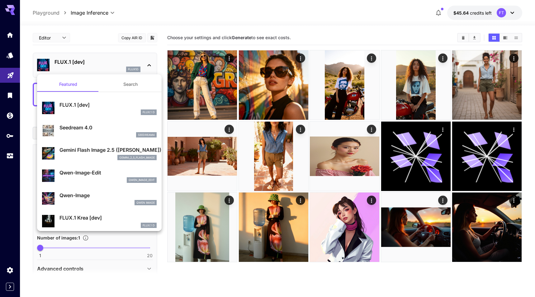  Describe the element at coordinates (108, 218) in the screenshot. I see `p: FLUX.1 Krea [dev]` at that location.